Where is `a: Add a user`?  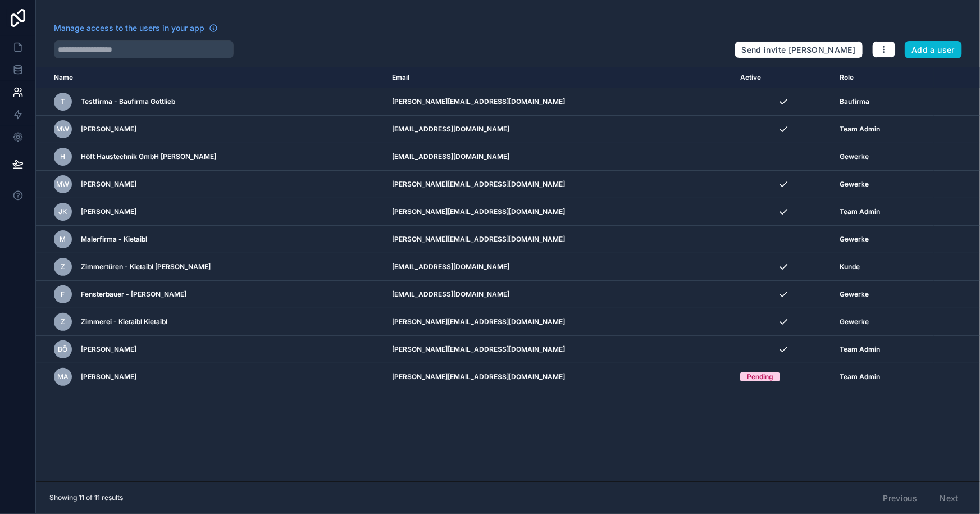 a: Add a user is located at coordinates (934, 50).